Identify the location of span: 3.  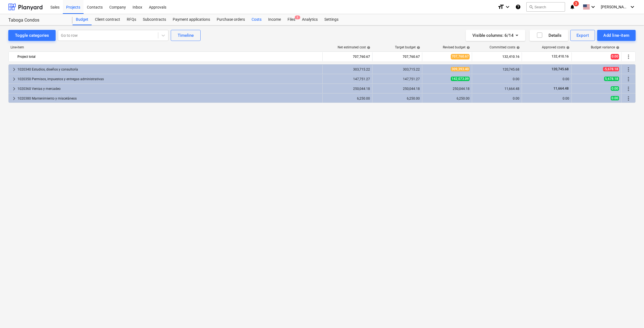
(576, 4).